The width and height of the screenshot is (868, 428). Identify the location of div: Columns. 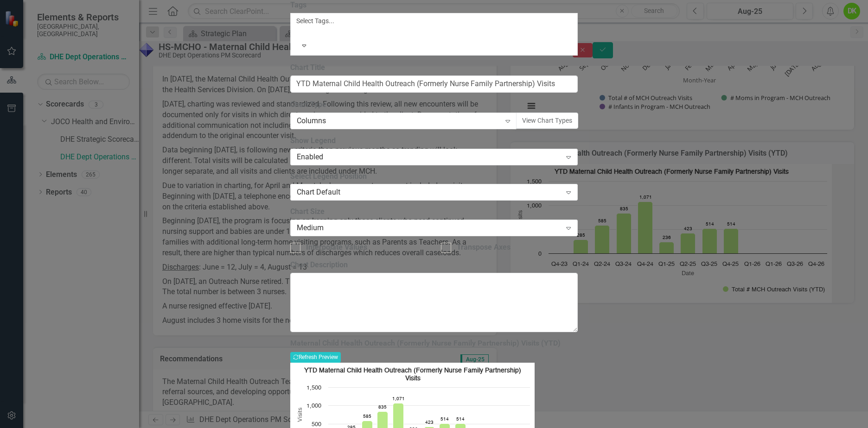
(398, 121).